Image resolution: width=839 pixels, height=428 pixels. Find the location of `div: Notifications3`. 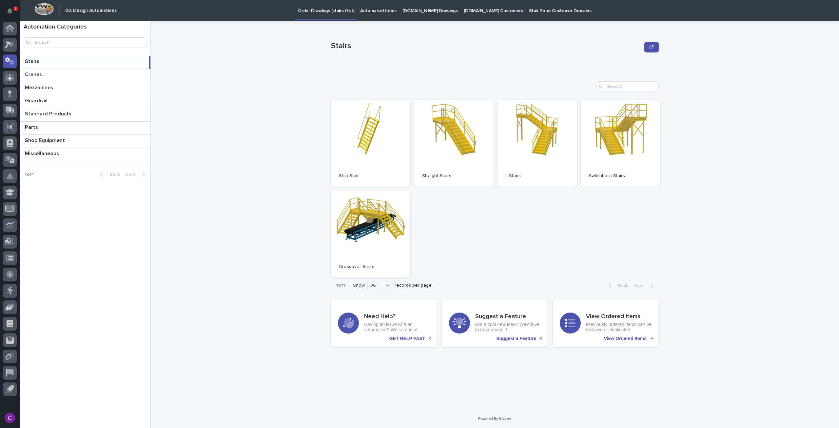

div: Notifications3 is located at coordinates (12, 13).